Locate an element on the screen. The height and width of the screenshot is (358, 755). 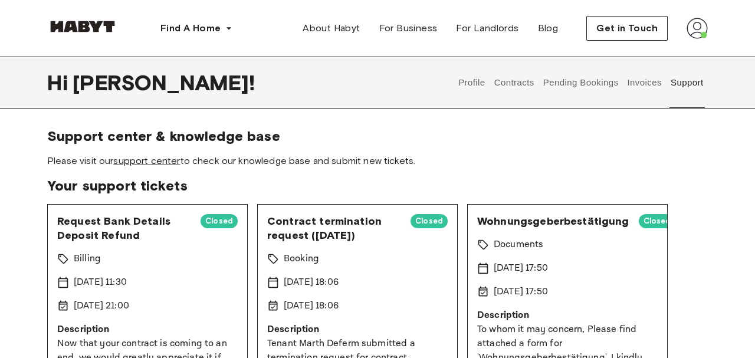
span: About Habyt is located at coordinates (331, 28).